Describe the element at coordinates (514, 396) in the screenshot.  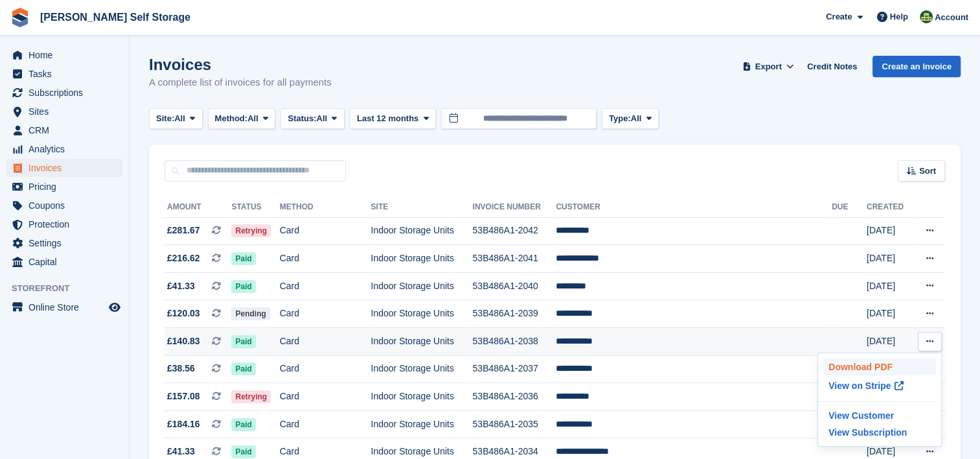
I see `td: 53B486A1-2036` at that location.